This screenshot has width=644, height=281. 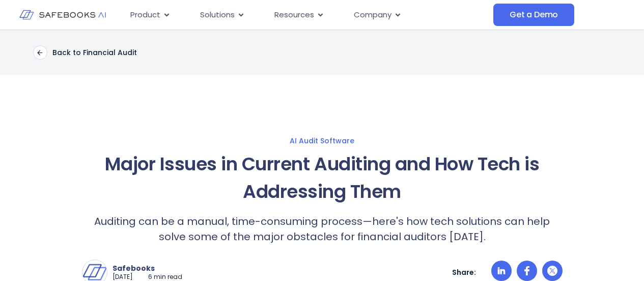 I want to click on a: AI Audit Software, so click(x=322, y=141).